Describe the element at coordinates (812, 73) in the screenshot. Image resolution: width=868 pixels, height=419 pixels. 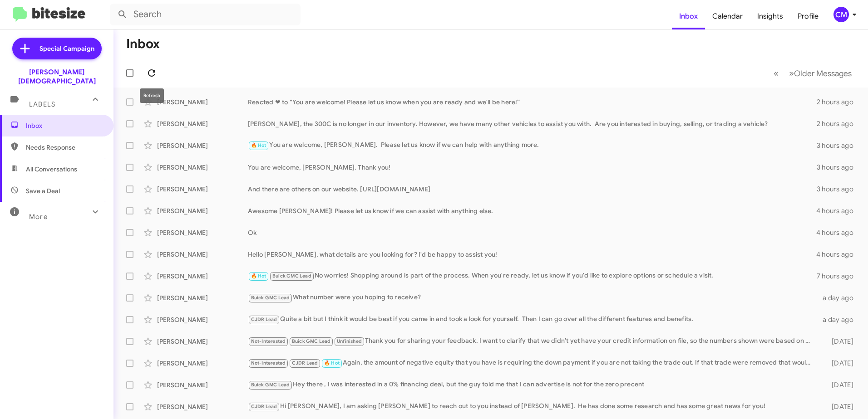
I see `nav: Page navigation example` at that location.